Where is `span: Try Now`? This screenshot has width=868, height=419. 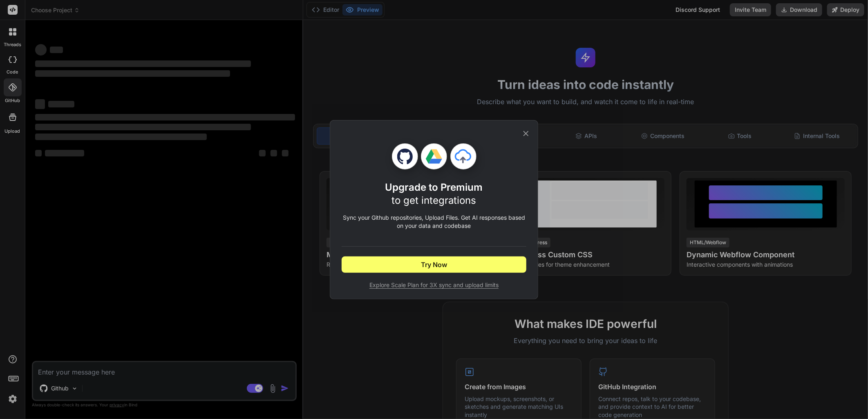
span: Try Now is located at coordinates (434, 264).